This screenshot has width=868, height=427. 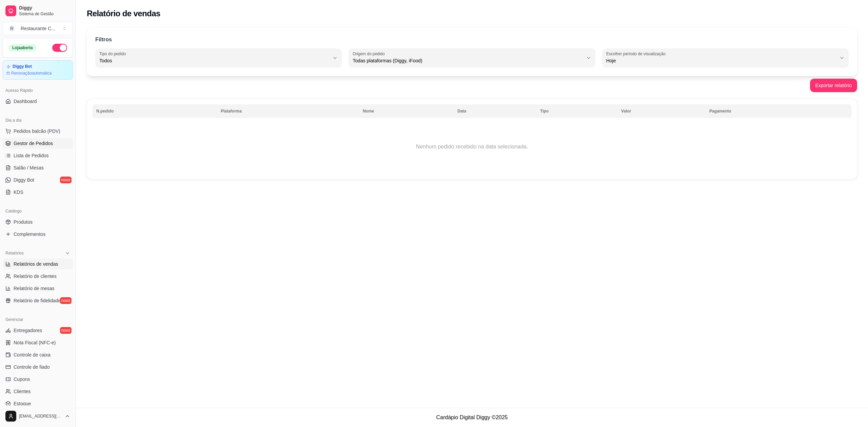 I want to click on a: Diggy Botnovo, so click(x=38, y=180).